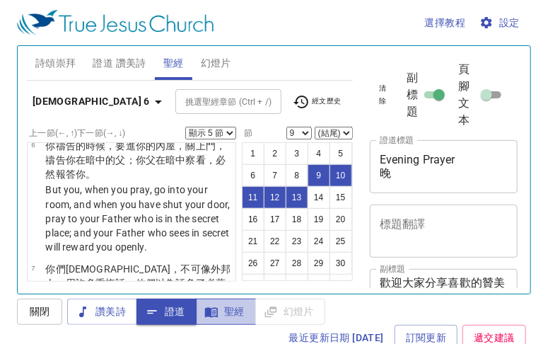 This screenshot has height=344, width=548. I want to click on span: 副標題, so click(412, 95).